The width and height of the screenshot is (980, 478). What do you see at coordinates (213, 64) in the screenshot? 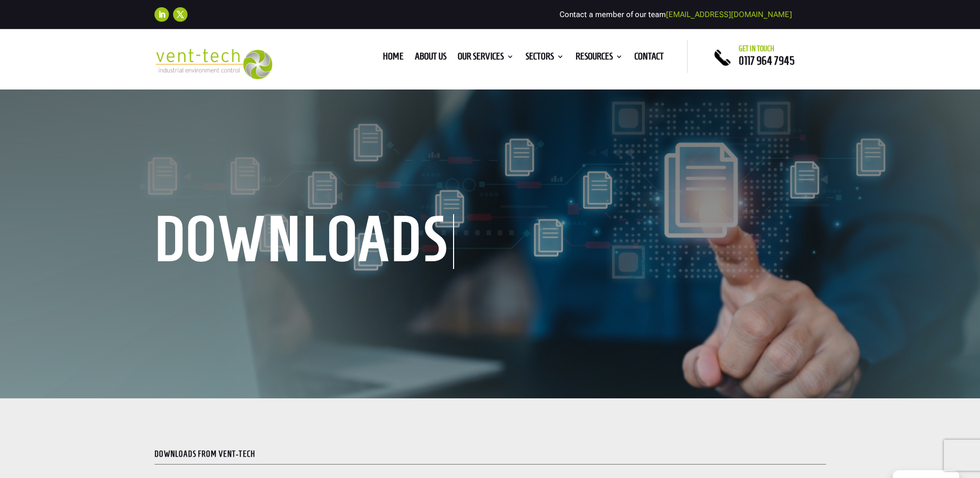
I see `img: 2023-09-27T08_35_16.549ZVENT-TECH---Clear-background` at bounding box center [213, 64].